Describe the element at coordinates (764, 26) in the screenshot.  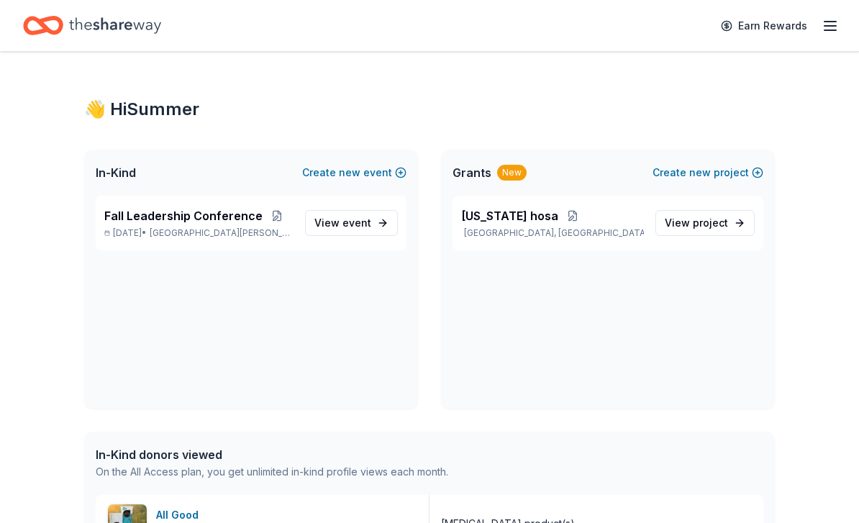
I see `a: Earn Rewards` at that location.